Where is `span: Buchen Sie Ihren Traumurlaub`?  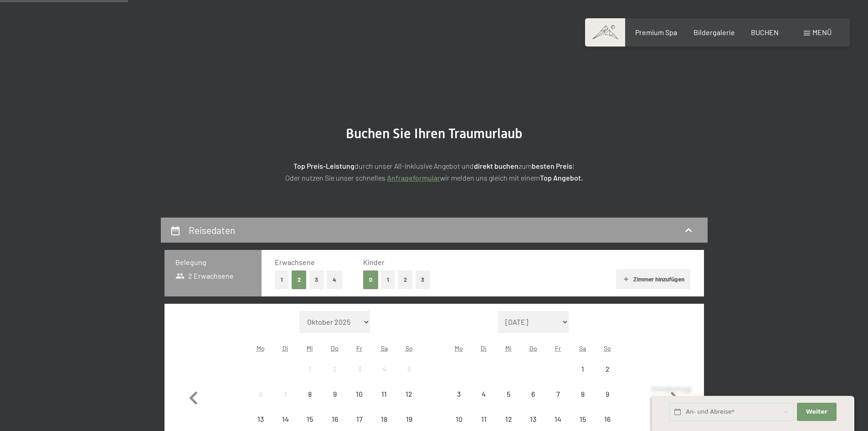
span: Buchen Sie Ihren Traumurlaub is located at coordinates (434, 133).